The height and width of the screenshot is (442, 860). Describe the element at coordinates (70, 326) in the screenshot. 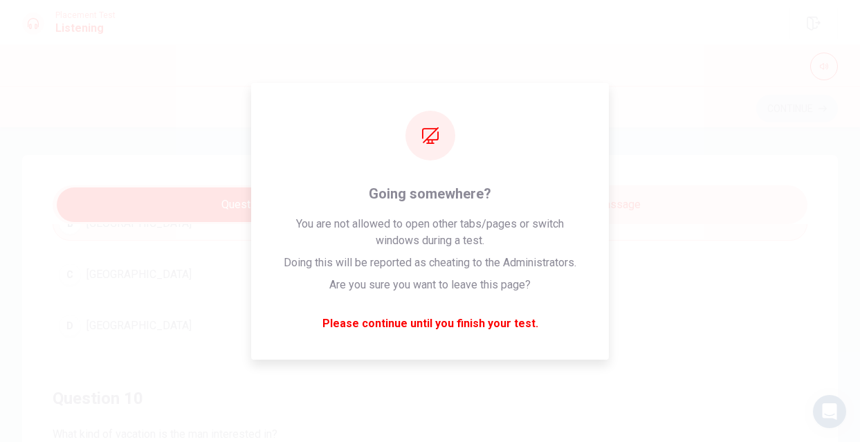

I see `div: D` at that location.